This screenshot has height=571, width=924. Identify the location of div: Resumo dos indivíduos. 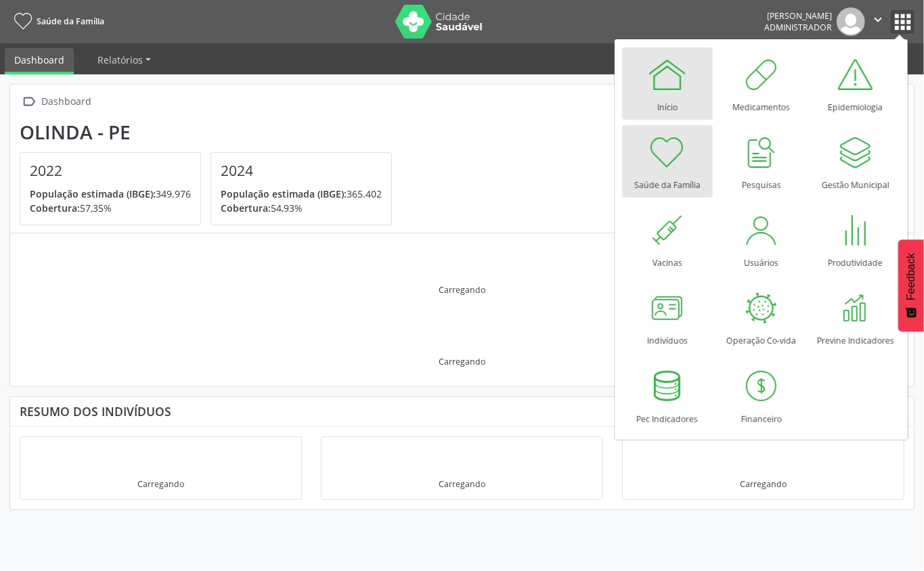
(462, 411).